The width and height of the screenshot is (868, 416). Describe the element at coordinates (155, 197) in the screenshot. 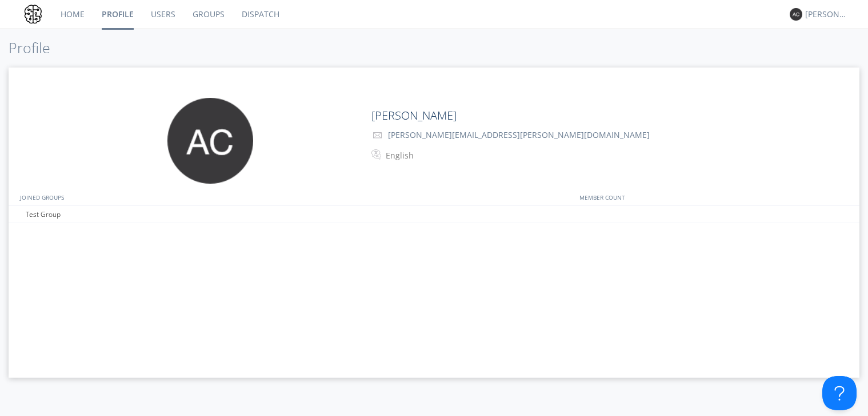

I see `div: JOINED GROUPS` at that location.